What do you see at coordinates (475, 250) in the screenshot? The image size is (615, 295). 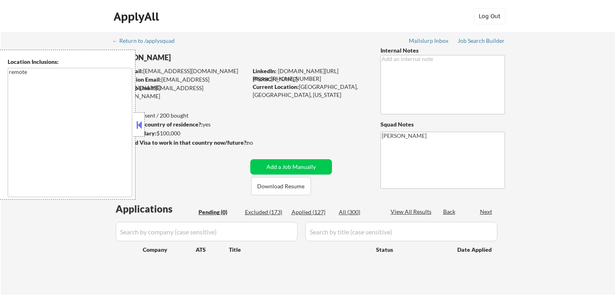 I see `div: Date Applied` at bounding box center [475, 250].